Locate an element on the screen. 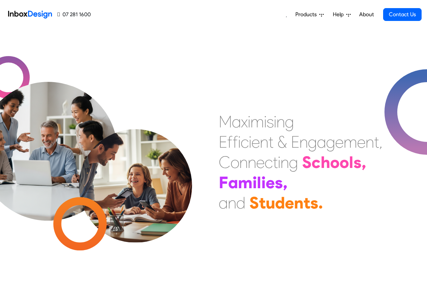 Image resolution: width=427 pixels, height=295 pixels. div: u is located at coordinates (271, 203).